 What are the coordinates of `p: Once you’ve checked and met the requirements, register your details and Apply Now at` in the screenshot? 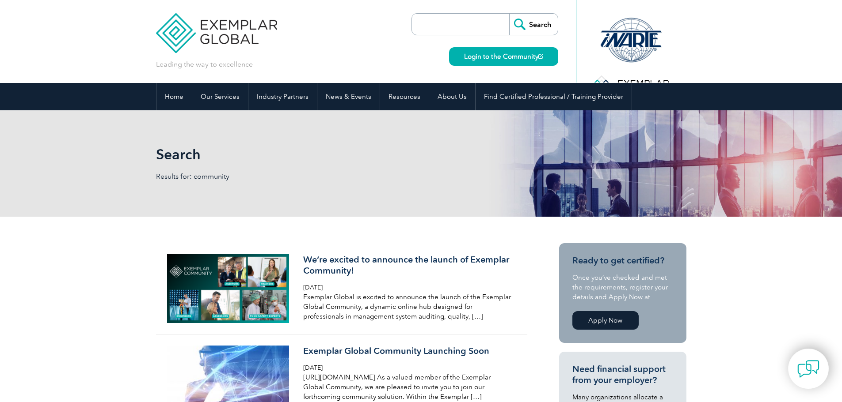 It's located at (622, 288).